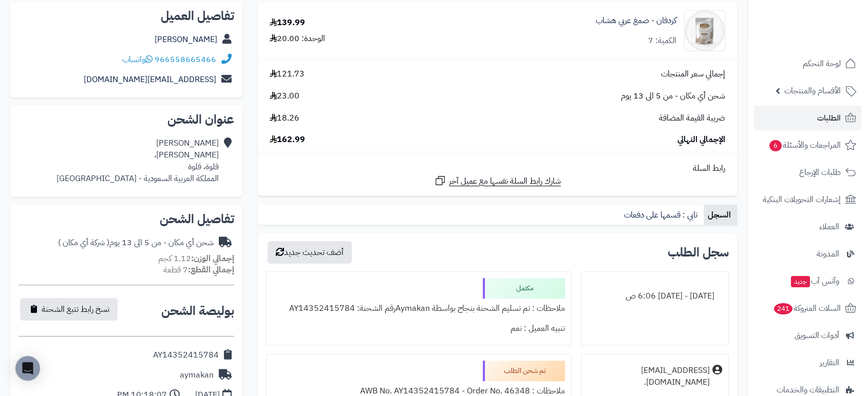 This screenshot has height=396, width=868. I want to click on span: ( شركة أي مكان ), so click(84, 243).